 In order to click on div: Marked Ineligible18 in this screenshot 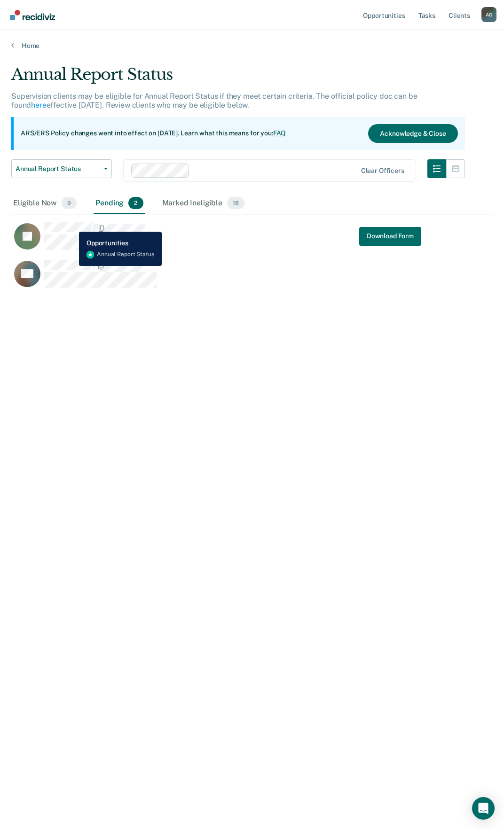, I will do `click(203, 203)`.